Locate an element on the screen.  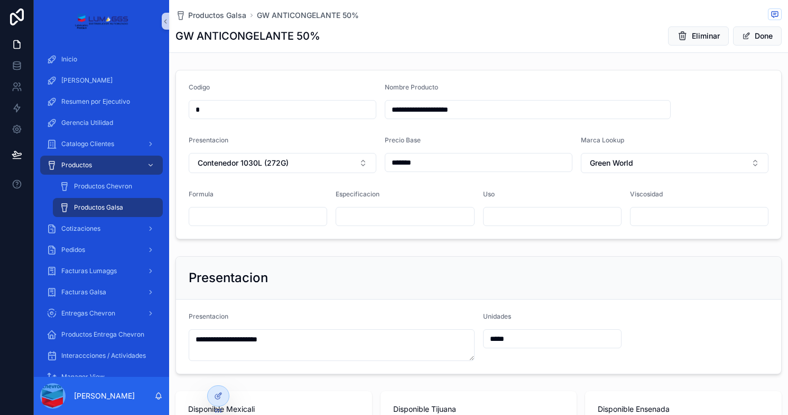
span: Productos is located at coordinates (77, 165).